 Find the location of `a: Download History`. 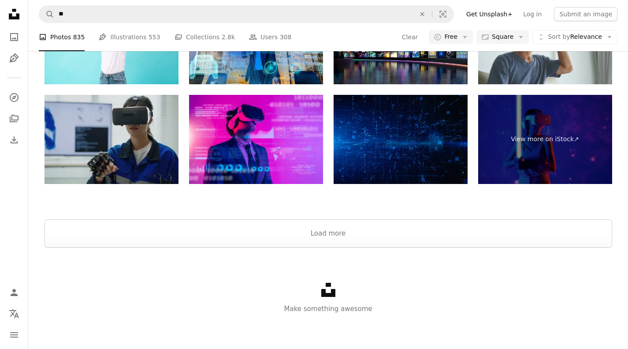

a: Download History is located at coordinates (14, 140).